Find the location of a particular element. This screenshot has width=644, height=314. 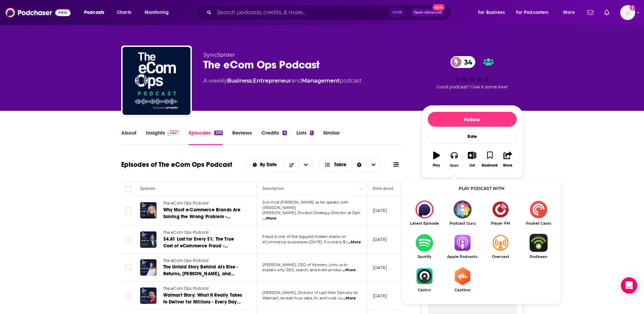

div: 239 is located at coordinates (218, 133).